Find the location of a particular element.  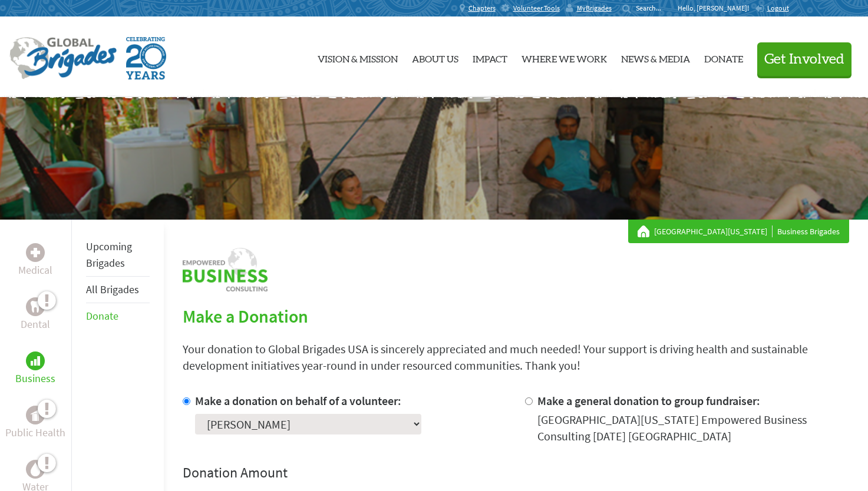

p: Your donation to Global Brigades USA is sincerely appreciated and much needed! Your support is dr... is located at coordinates (516, 357).